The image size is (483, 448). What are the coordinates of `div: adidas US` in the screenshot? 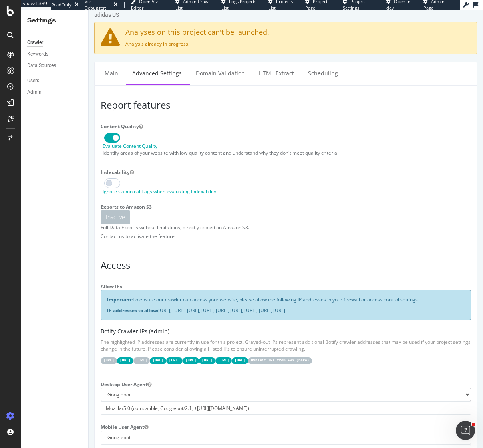 It's located at (18, 5).